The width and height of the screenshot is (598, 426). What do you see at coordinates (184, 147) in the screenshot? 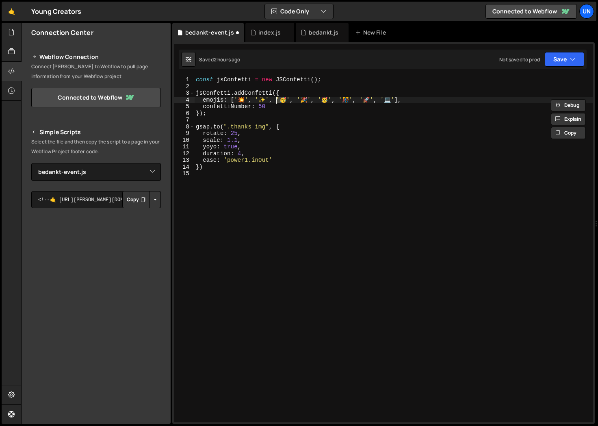
I see `div: 11` at bounding box center [184, 147].